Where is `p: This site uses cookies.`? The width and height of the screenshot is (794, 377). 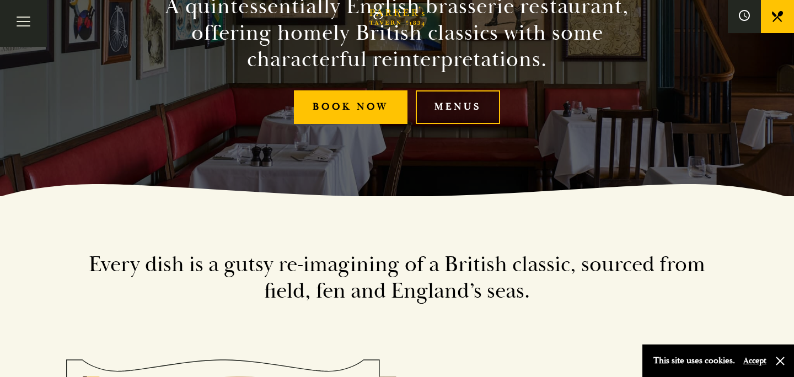 p: This site uses cookies. is located at coordinates (694, 360).